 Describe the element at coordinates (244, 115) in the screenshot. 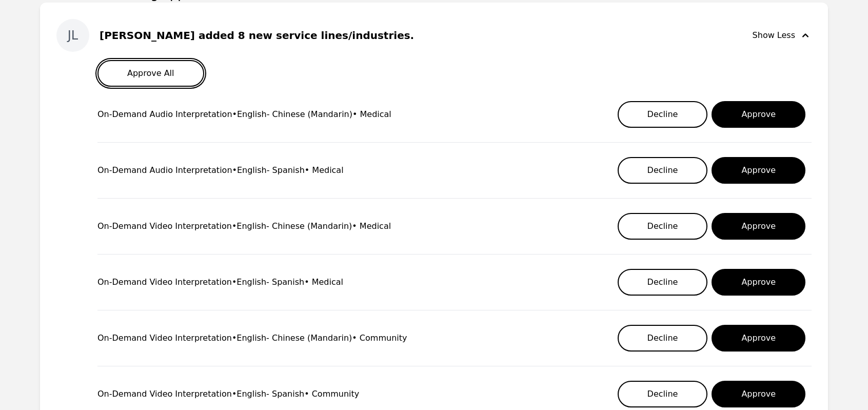

I see `div: On-Demand Audio Interpretation • English - Chinese (Mandarin) • Medical` at that location.